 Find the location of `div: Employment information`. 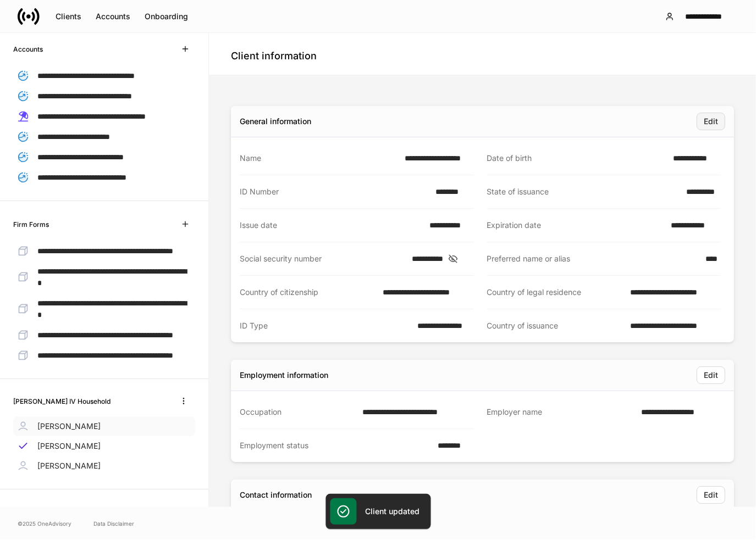

div: Employment information is located at coordinates (283, 376).